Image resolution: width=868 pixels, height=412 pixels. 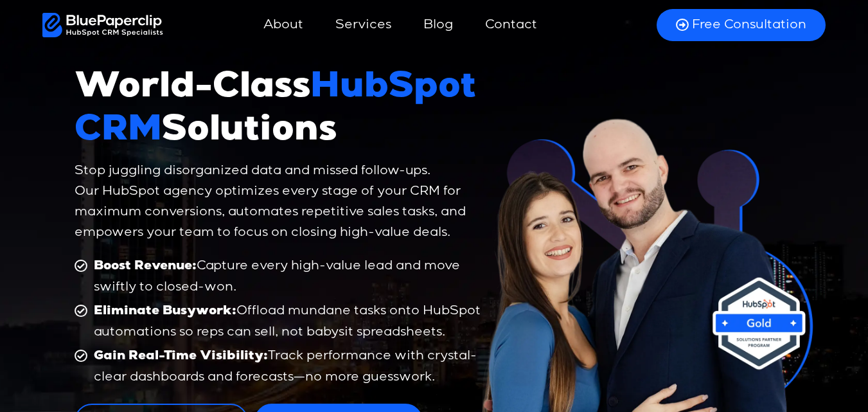 What do you see at coordinates (280, 202) in the screenshot?
I see `p: Stop juggling disorganized data and missed follow-ups. Our HubSpot agency optimizes every stage o...` at bounding box center [280, 202].